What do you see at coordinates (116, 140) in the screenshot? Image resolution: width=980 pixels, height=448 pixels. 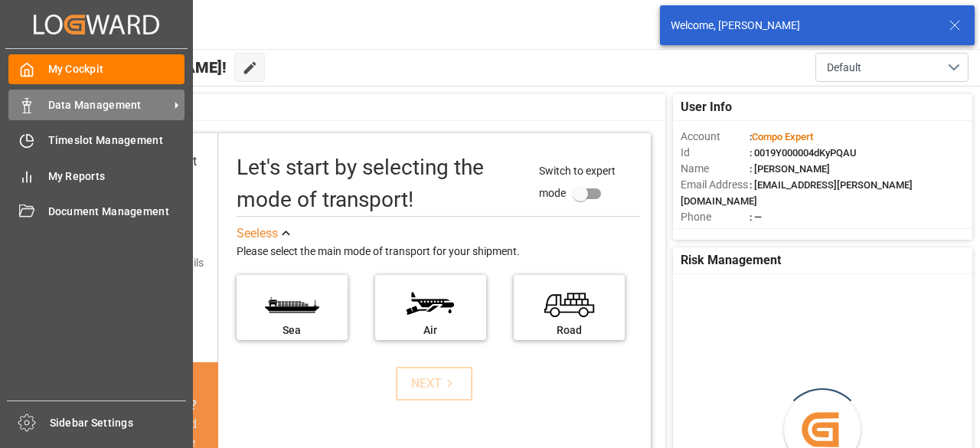 I see `span: Timeslot Management` at bounding box center [116, 140].